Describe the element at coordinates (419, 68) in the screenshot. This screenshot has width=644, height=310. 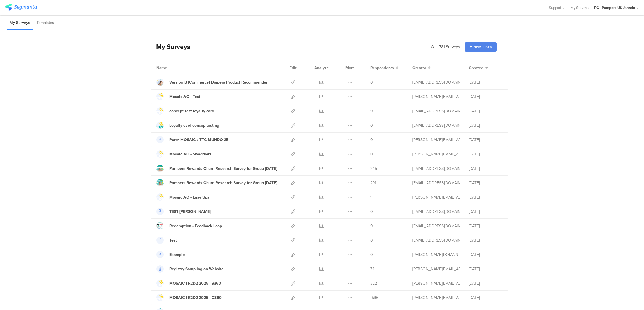
I see `span: Creator` at that location.